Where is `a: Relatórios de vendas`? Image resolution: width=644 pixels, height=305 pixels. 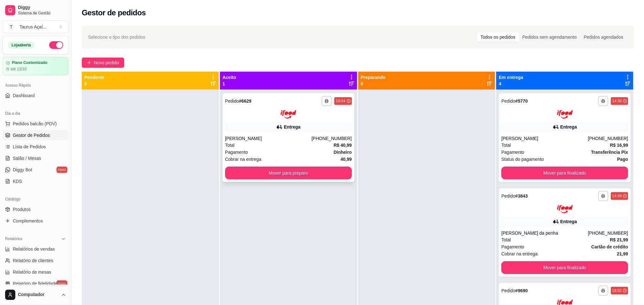 a: Relatórios de vendas is located at coordinates (35, 249).